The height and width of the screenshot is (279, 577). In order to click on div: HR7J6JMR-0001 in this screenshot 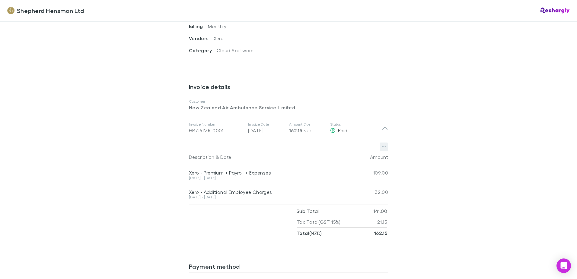, I will do `click(216, 130)`.